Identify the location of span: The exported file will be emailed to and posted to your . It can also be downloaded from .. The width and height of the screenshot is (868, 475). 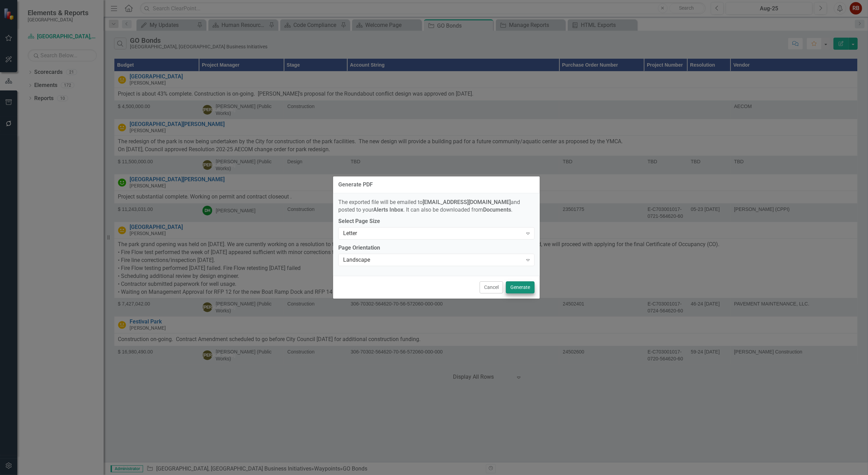
(429, 206).